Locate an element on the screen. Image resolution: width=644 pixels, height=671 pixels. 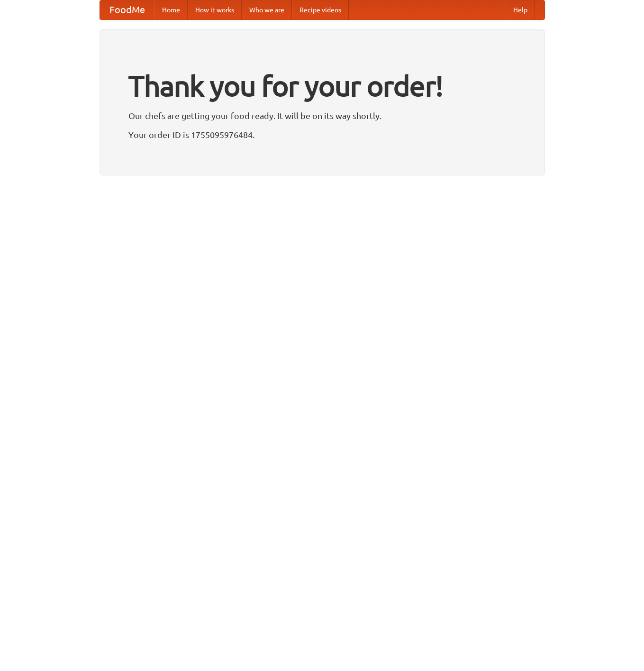
a: How it works is located at coordinates (215, 10).